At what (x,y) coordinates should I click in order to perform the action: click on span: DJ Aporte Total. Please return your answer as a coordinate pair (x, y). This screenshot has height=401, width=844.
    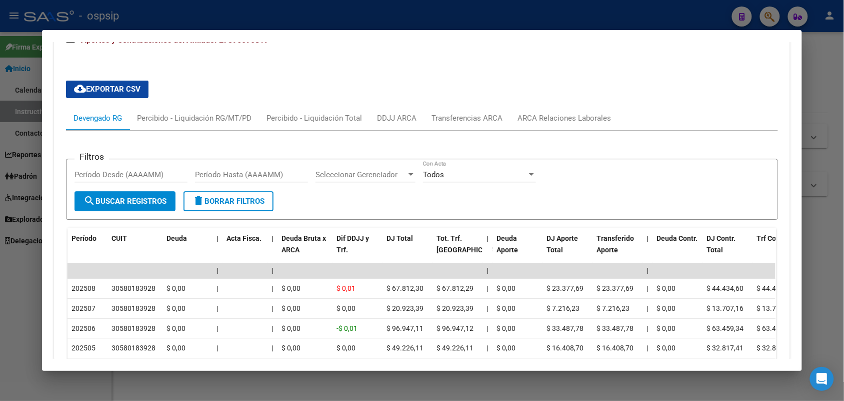
    Looking at the image, I should click on (562, 244).